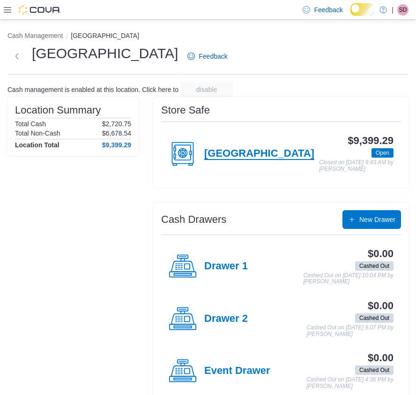 This screenshot has width=416, height=395. I want to click on span: SD, so click(403, 10).